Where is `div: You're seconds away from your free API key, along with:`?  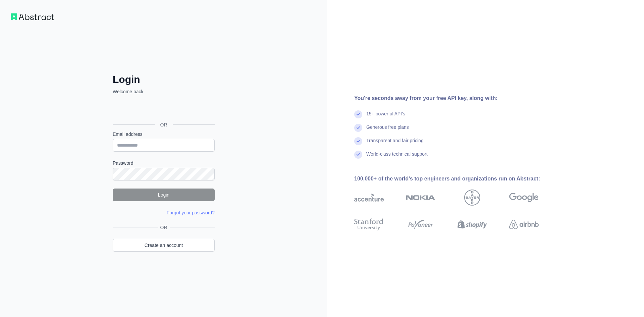
div: You're seconds away from your free API key, along with: is located at coordinates (457, 98).